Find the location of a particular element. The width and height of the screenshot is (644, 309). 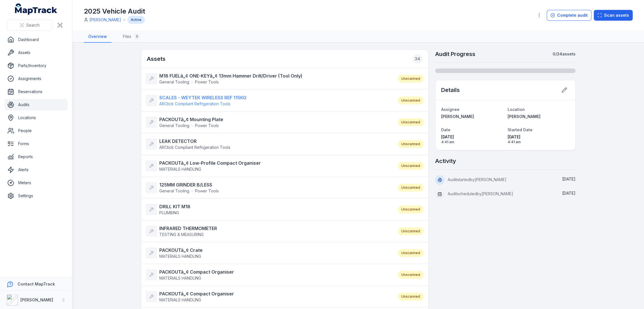

a: M18 FUELâ„¢ ONE-KEYâ„¢ 13mm Hammer Drill/Driver (Tool Only)General ToolingPower Tools is located at coordinates (269, 78).